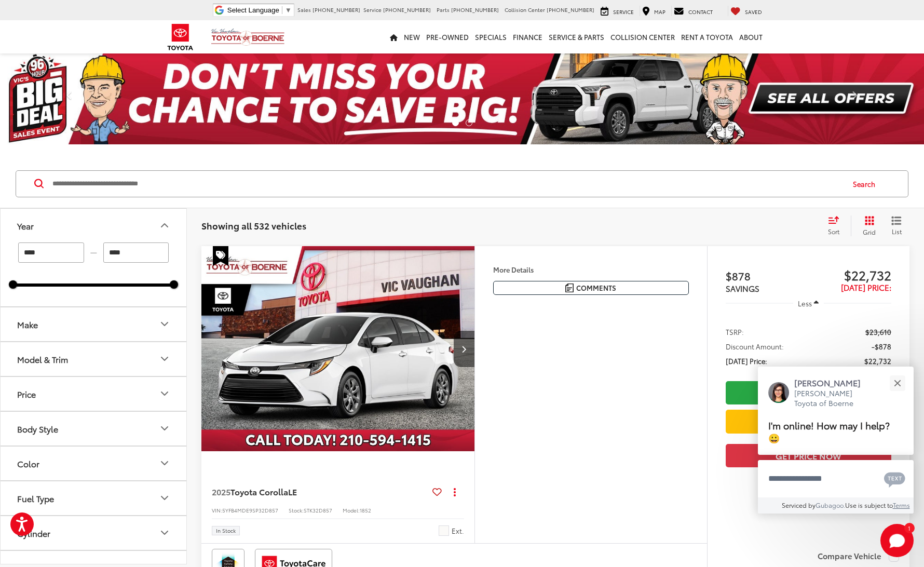 This screenshot has height=567, width=924. What do you see at coordinates (94, 324) in the screenshot?
I see `button: MakeMake` at bounding box center [94, 324].